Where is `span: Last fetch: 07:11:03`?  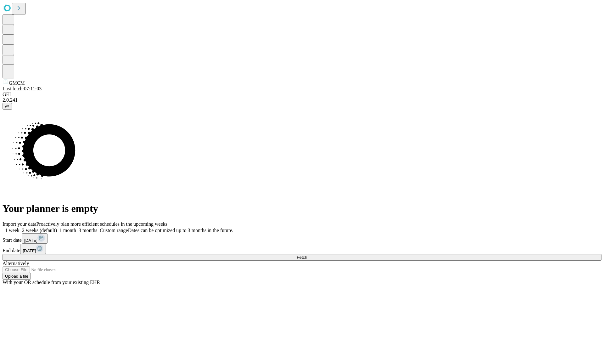 span: Last fetch: 07:11:03 is located at coordinates (22, 88).